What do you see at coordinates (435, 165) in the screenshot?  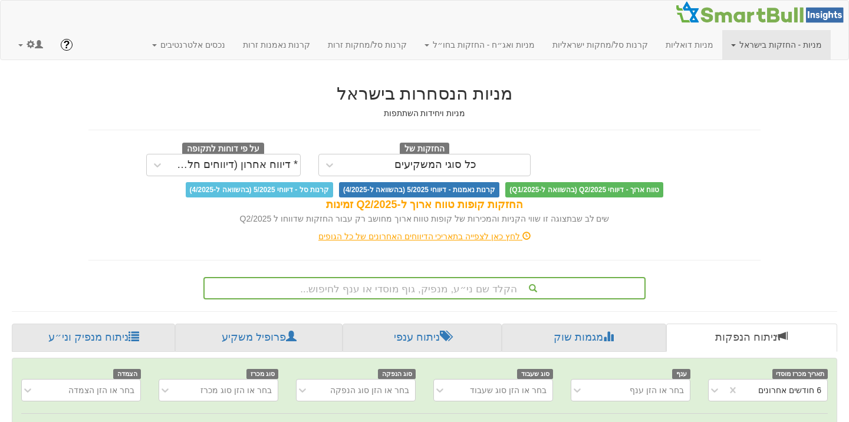 I see `div: כל סוגי המשקיעים` at bounding box center [435, 165].